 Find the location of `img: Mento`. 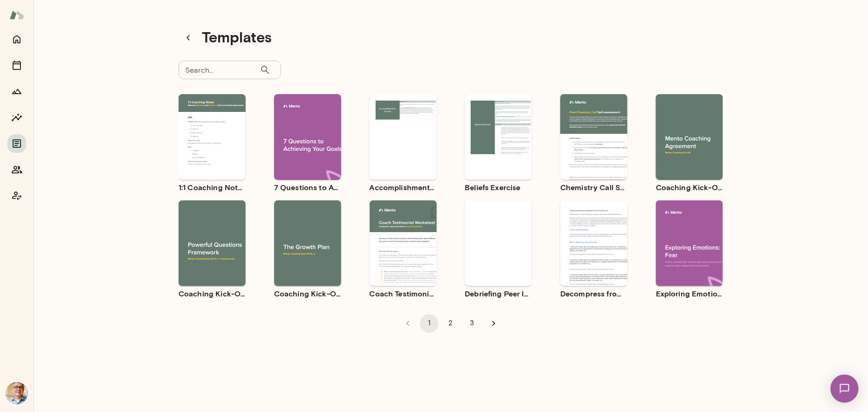

img: Mento is located at coordinates (17, 15).